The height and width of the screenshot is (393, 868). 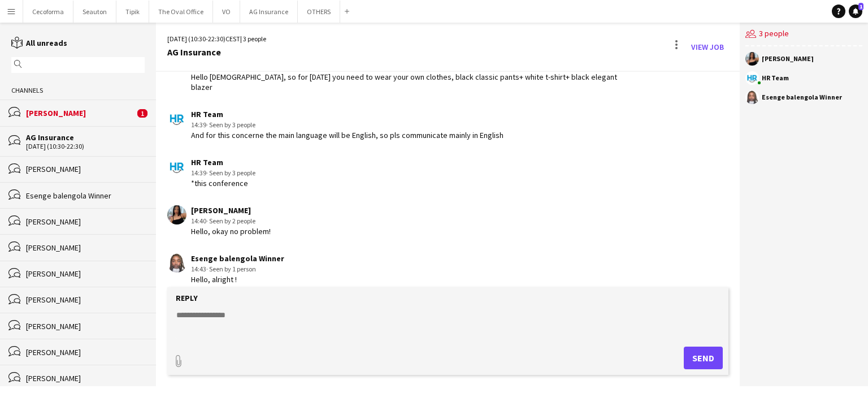 I want to click on button: AG Insurance, so click(x=269, y=11).